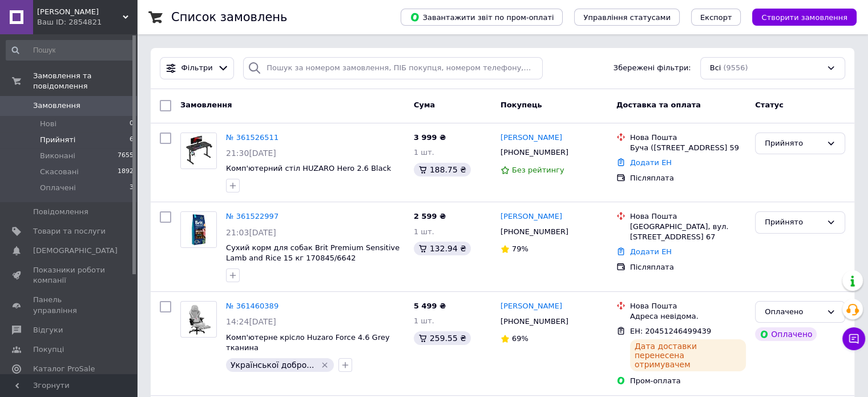 This screenshot has height=397, width=868. I want to click on span: 5 499 ₴, so click(430, 306).